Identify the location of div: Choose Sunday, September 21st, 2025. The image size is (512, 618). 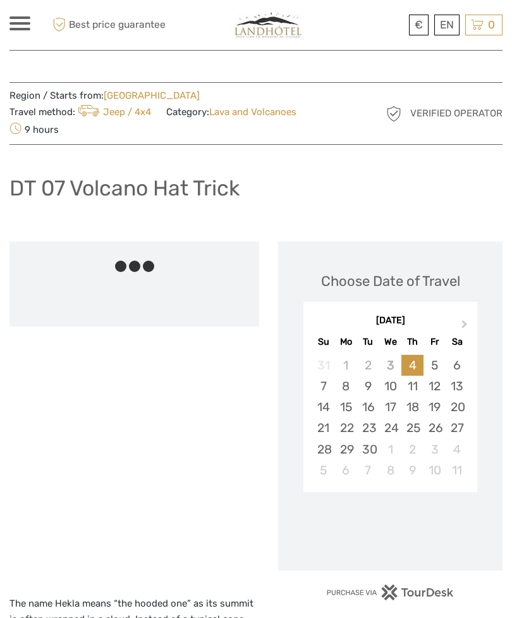
(323, 427).